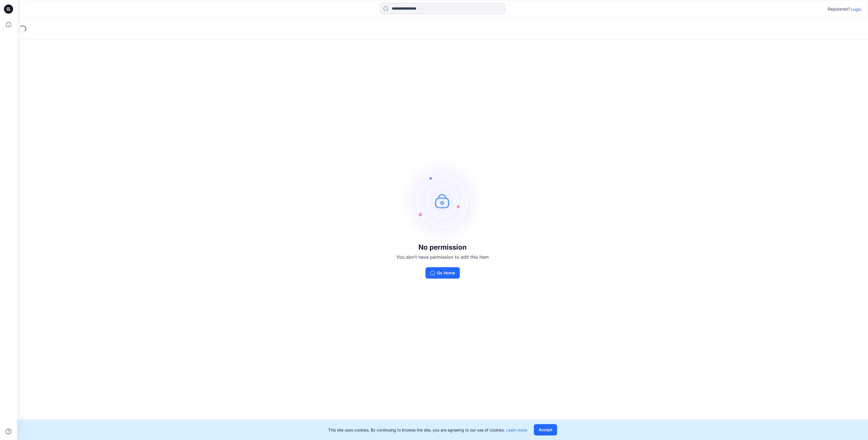 This screenshot has width=868, height=440. Describe the element at coordinates (442, 257) in the screenshot. I see `p: You don't have permission to edit this item` at that location.